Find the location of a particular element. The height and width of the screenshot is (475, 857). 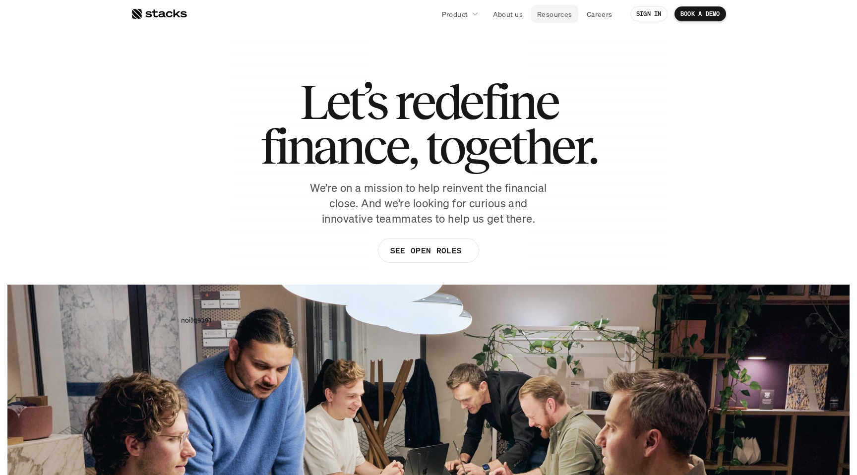

p: We’re on a mission to help reinvent the financial close. And we’re looking for curious and innova... is located at coordinates (429, 203).